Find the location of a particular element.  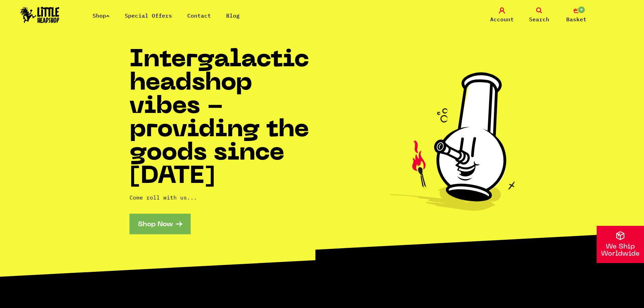

span: Account is located at coordinates (502, 19).